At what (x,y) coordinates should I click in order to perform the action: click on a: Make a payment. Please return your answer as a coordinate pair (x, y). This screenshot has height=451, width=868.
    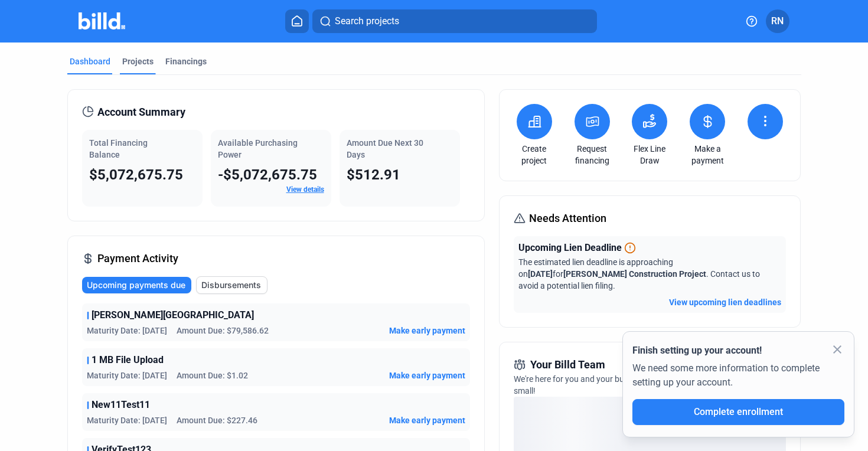
    Looking at the image, I should click on (707, 155).